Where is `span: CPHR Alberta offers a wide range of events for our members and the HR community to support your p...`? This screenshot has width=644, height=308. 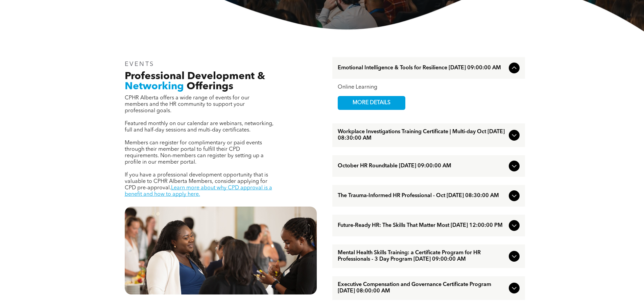
span: CPHR Alberta offers a wide range of events for our members and the HR community to support your p... is located at coordinates (187, 105).